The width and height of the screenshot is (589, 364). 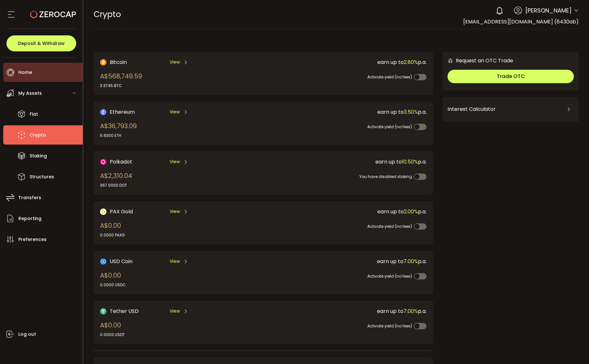 I want to click on div: 5.6300 ETH, so click(x=119, y=136).